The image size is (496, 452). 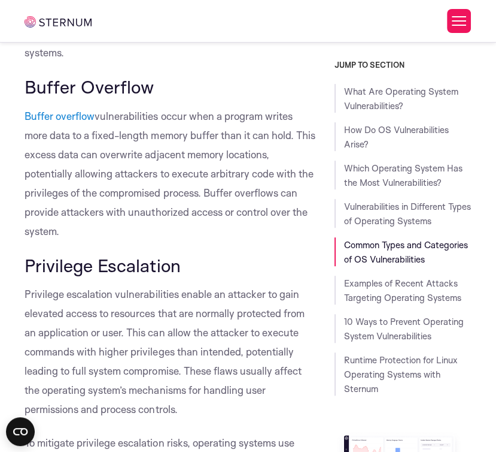 What do you see at coordinates (102, 265) in the screenshot?
I see `span: Privilege Escalation` at bounding box center [102, 265].